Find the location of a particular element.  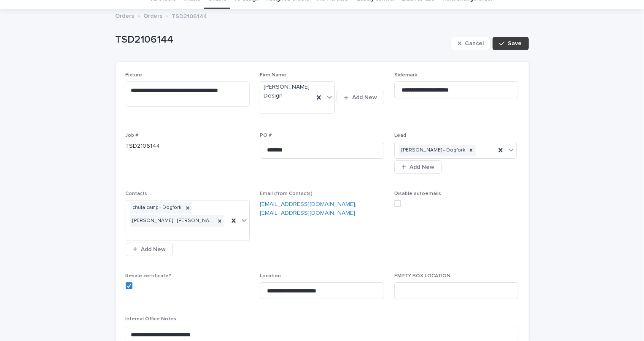

span: Email (from Contacts) is located at coordinates (286, 194).